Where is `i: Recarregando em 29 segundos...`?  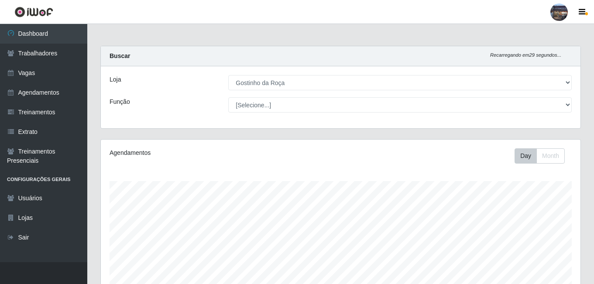 i: Recarregando em 29 segundos... is located at coordinates (526, 55).